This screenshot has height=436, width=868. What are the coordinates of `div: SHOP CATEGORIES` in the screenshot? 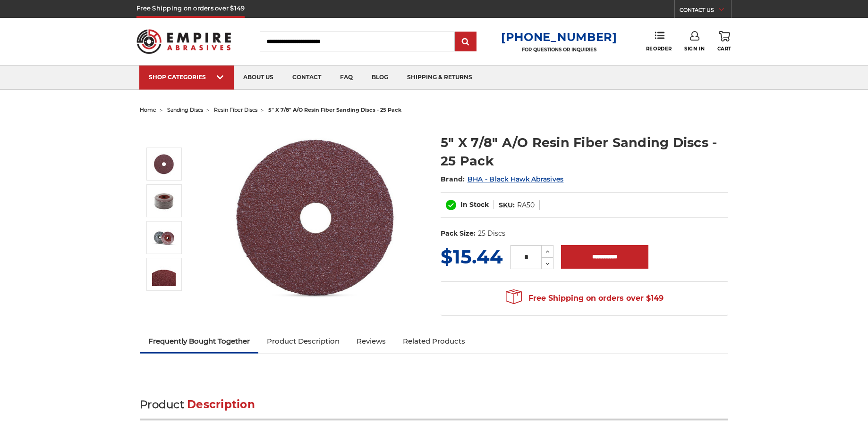 It's located at (186, 77).